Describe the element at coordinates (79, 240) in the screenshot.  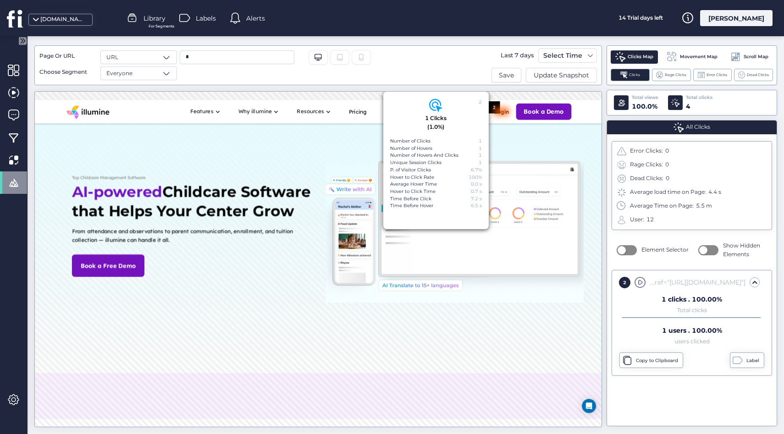
I see `div: The team will be back 🕒` at that location.